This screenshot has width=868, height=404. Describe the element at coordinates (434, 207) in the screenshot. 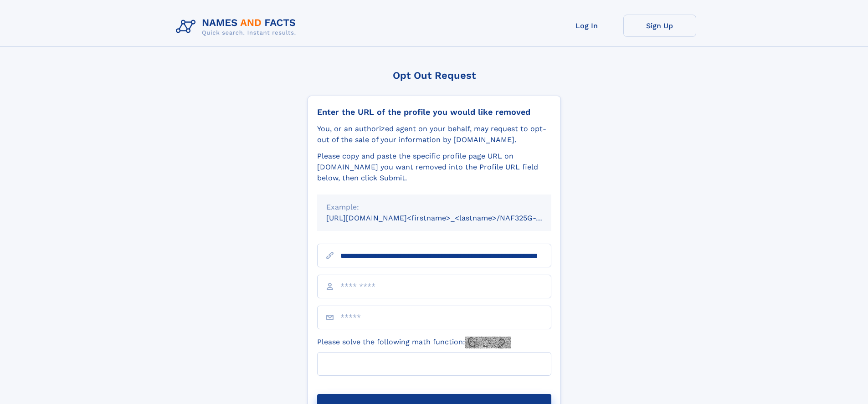

I see `div: Example:` at that location.